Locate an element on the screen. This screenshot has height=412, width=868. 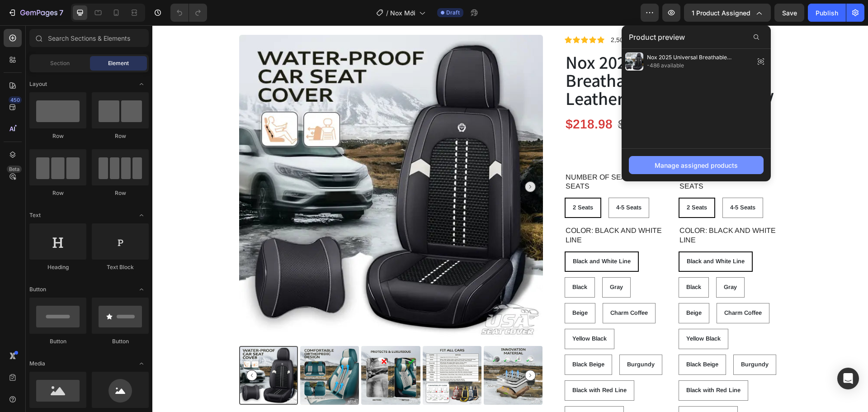
img: preview-img is located at coordinates (634, 62).